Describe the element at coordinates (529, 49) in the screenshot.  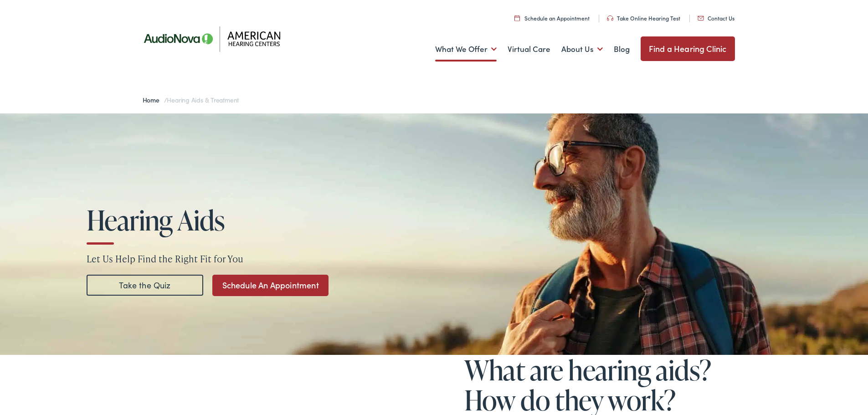
I see `a: Virtual Care` at that location.